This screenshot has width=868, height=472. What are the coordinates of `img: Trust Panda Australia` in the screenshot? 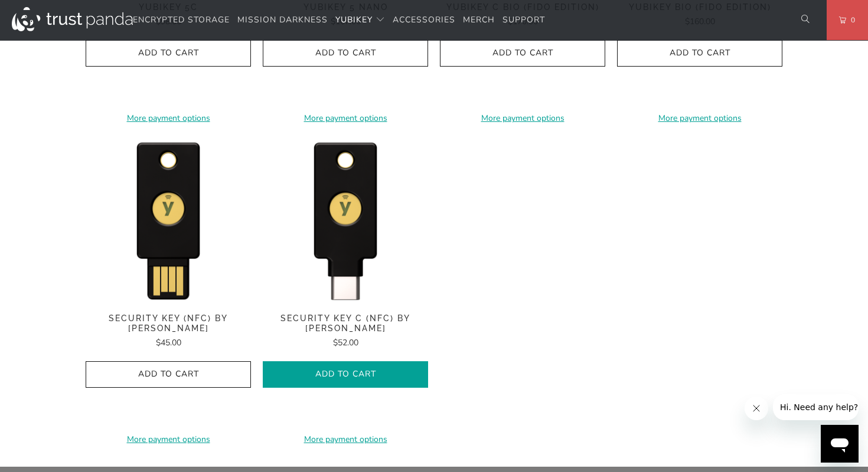 It's located at (72, 19).